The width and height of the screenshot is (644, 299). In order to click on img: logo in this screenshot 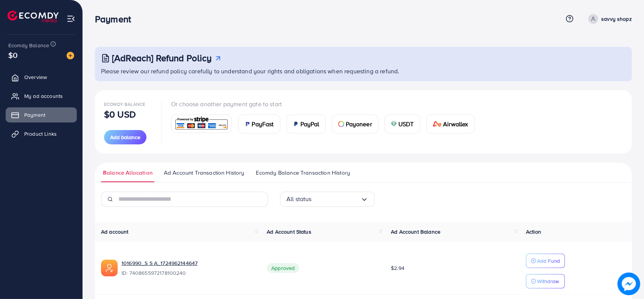, I will do `click(33, 16)`.